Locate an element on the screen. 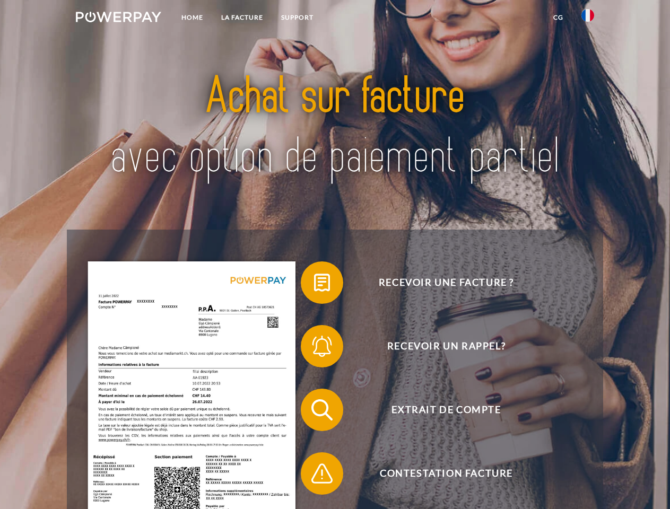 The height and width of the screenshot is (509, 670). img: logo-powerpay-white.svg is located at coordinates (118, 17).